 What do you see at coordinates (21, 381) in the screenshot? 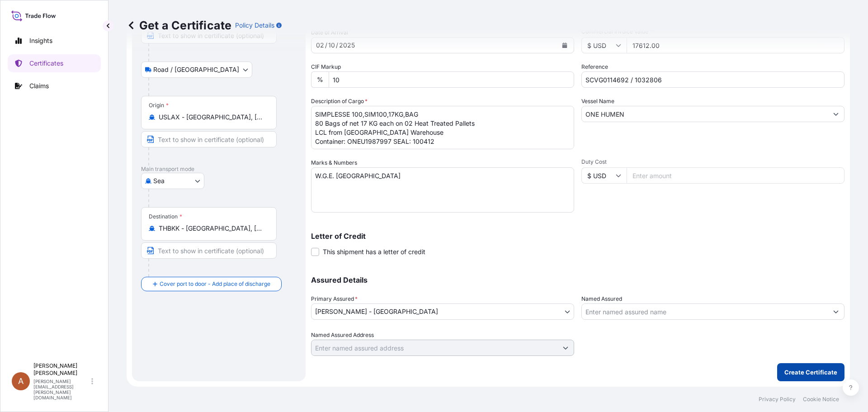
I see `span: A` at bounding box center [21, 381].